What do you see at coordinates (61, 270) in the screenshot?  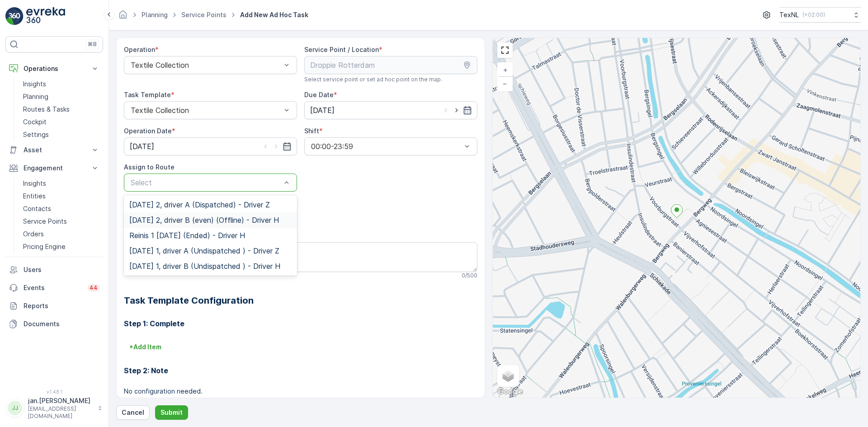 I see `p: Users` at bounding box center [61, 270].